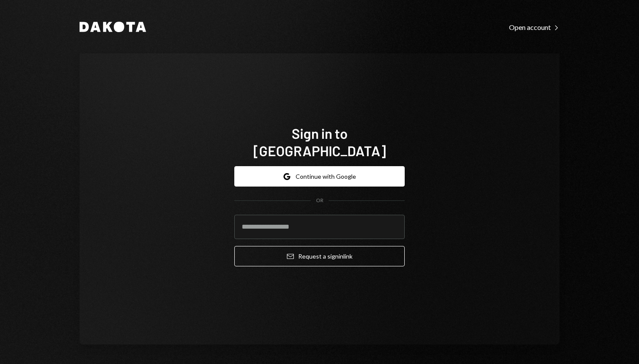  What do you see at coordinates (534, 27) in the screenshot?
I see `div: Open account` at bounding box center [534, 27].